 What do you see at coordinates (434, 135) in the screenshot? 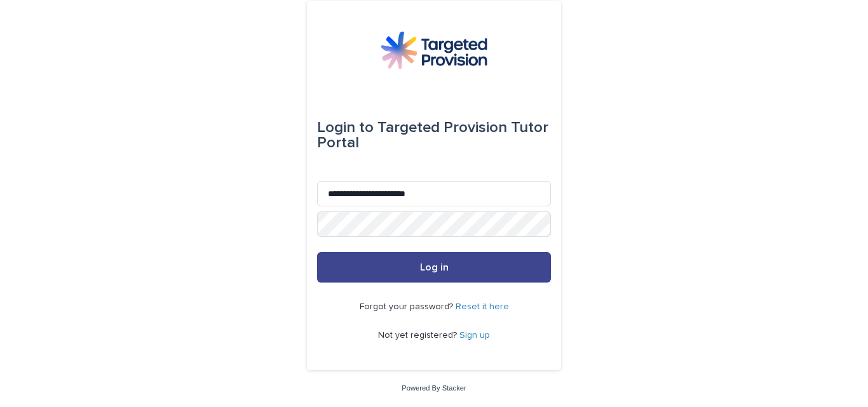
I see `div: Targeted Provision Tutor Portal` at bounding box center [434, 135].